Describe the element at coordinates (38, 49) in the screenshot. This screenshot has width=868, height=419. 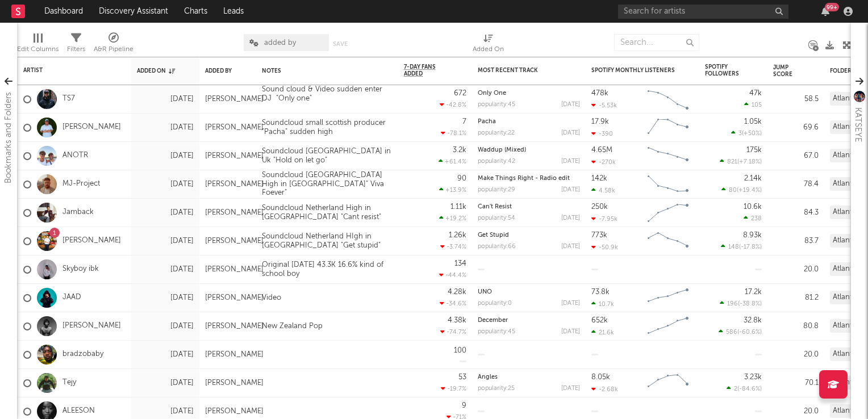
I see `div: Edit Columns` at that location.